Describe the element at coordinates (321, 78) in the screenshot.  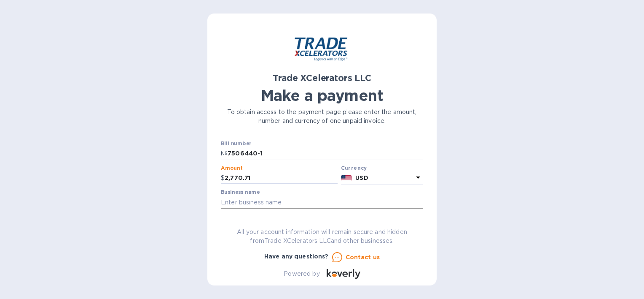
I see `b: Trade XCelerators LLC` at that location.